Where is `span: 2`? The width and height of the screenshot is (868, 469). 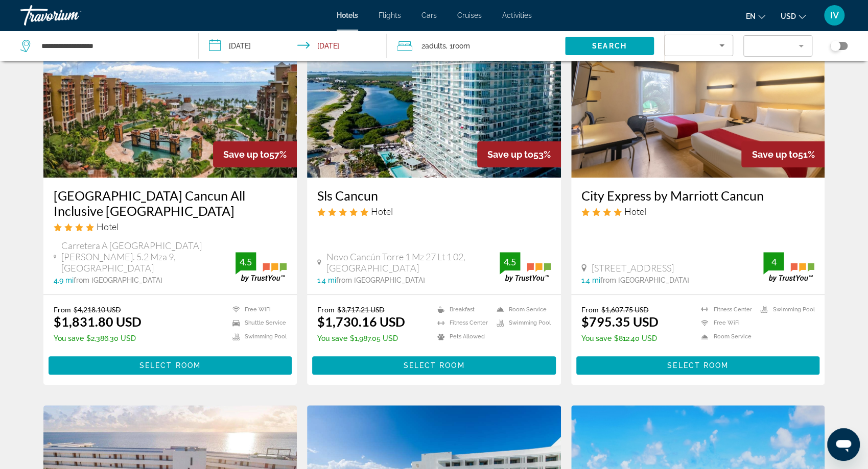
span: 2 is located at coordinates (434, 46).